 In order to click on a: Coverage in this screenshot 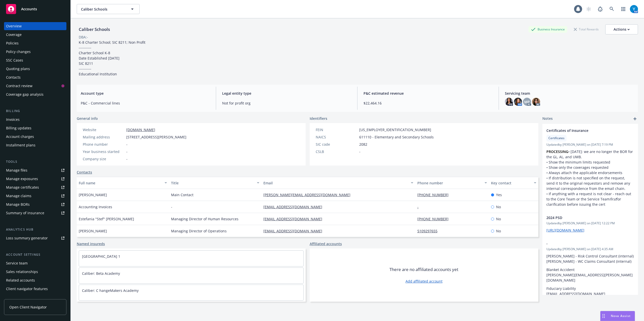, I will do `click(35, 34)`.